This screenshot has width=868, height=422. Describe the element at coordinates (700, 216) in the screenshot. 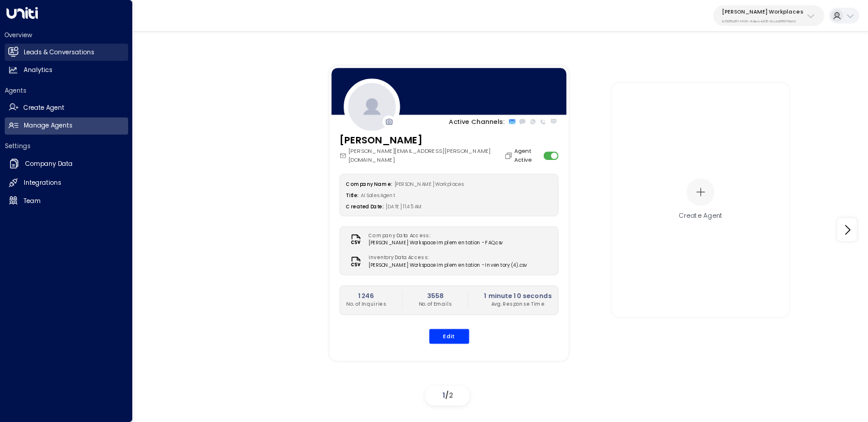

I see `div: Create Agent` at that location.